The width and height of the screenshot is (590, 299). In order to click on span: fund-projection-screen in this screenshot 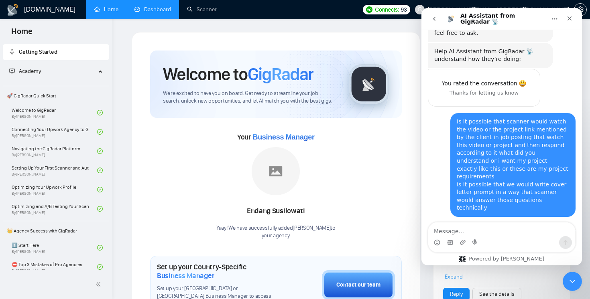, I will do `click(12, 71)`.